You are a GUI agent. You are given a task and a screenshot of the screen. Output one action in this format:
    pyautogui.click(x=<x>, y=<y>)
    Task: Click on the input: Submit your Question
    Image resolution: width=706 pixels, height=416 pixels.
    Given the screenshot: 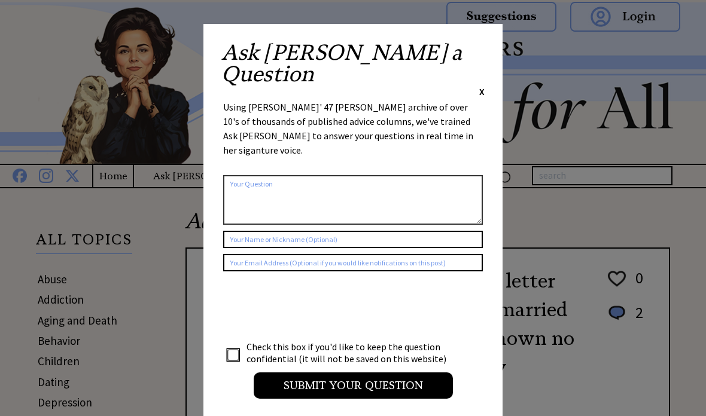 What is the action you would take?
    pyautogui.click(x=353, y=386)
    